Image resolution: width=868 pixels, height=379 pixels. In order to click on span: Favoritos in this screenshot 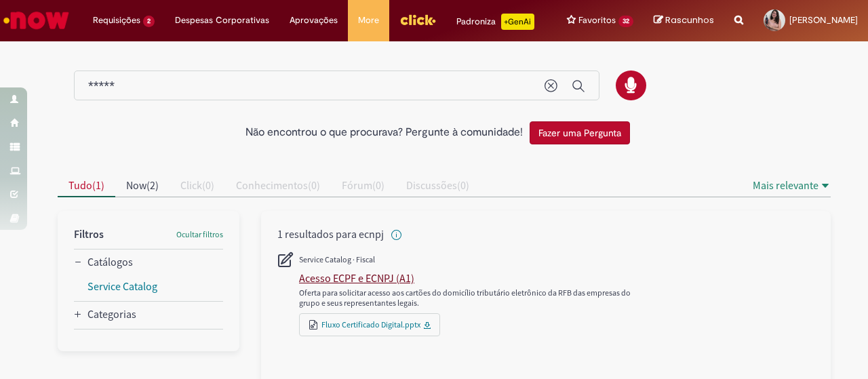, I will do `click(597, 20)`.